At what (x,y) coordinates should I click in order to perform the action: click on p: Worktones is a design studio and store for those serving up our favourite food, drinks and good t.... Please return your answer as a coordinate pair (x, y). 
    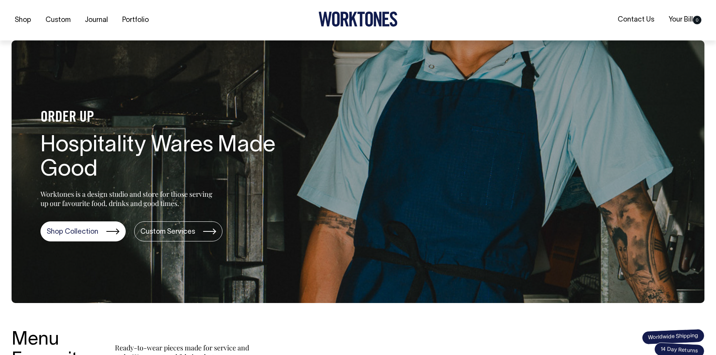
    Looking at the image, I should click on (128, 199).